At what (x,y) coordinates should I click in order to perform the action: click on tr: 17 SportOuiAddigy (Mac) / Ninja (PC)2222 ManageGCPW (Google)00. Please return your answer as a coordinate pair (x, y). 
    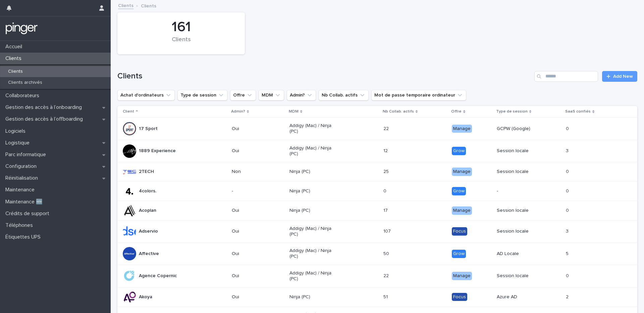
    Looking at the image, I should click on (377, 129).